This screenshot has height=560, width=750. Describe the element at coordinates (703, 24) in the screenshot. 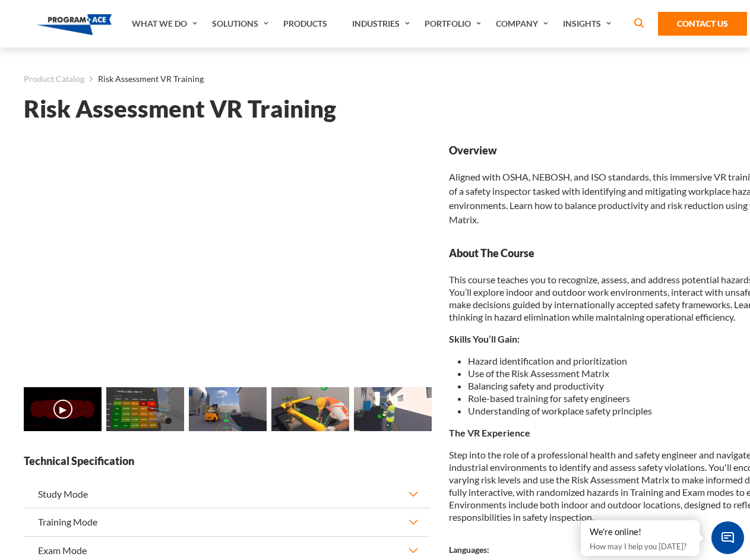

I see `a: Contact Us` at that location.